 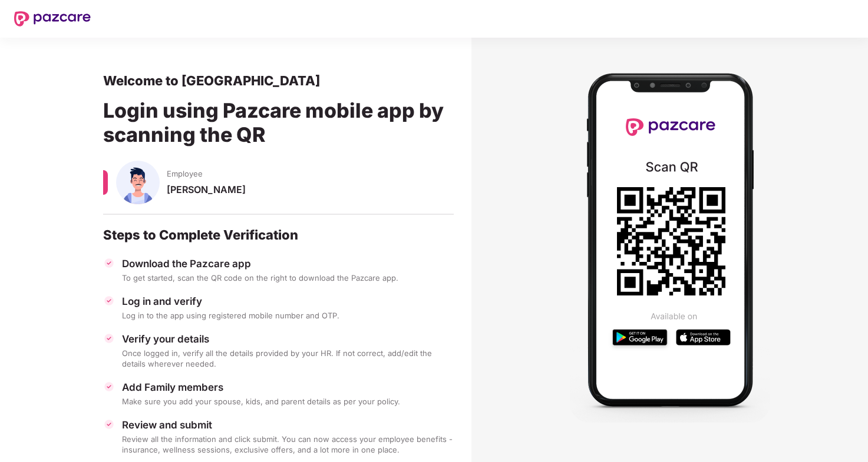 I want to click on div: Review all the information and click submit. You can now access your employee benefits - insuranc..., so click(x=288, y=445).